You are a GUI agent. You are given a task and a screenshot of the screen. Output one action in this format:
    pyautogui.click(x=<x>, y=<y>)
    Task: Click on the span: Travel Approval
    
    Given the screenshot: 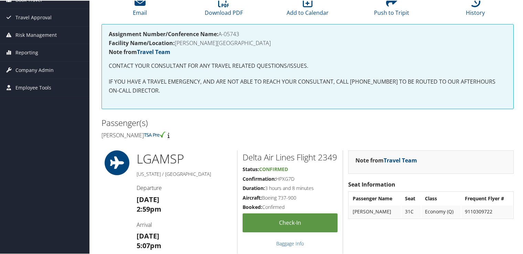 What is the action you would take?
    pyautogui.click(x=33, y=17)
    